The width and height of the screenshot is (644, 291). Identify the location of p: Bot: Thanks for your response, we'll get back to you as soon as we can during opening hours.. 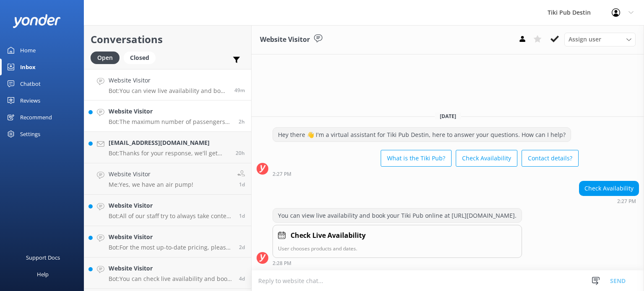
(169, 153).